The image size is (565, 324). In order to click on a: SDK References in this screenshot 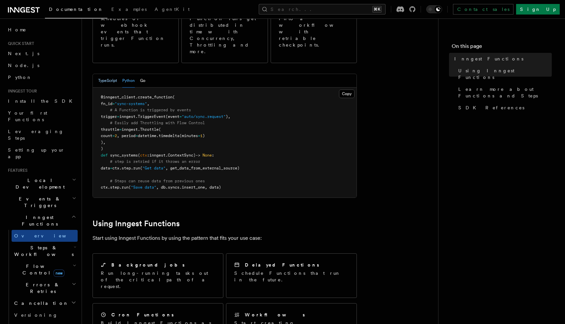, I will do `click(504, 108)`.